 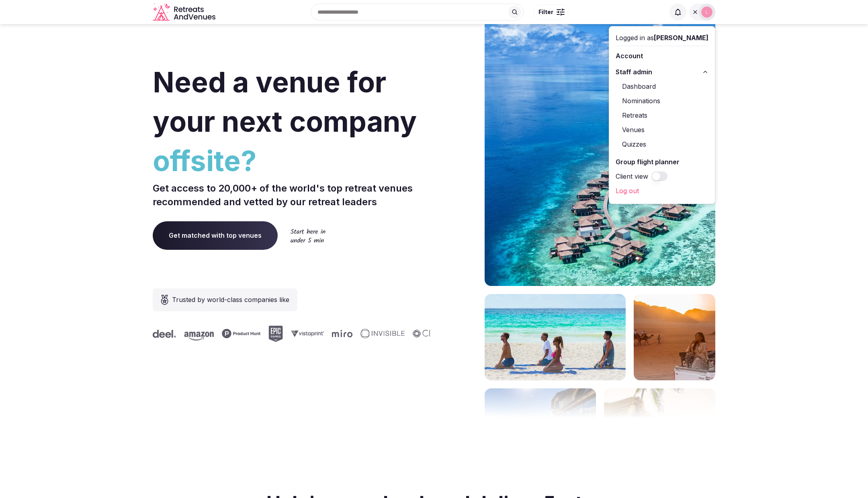 What do you see at coordinates (707, 12) in the screenshot?
I see `img: Luwam Beyin` at bounding box center [707, 12].